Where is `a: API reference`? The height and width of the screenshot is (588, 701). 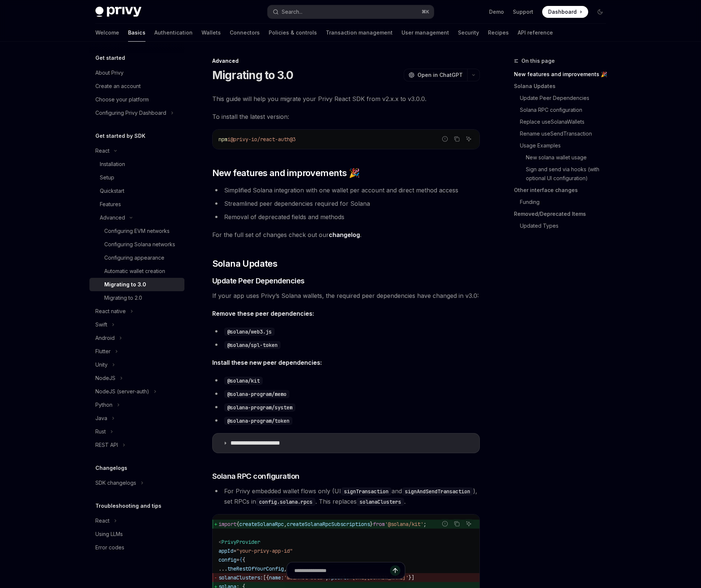 a: API reference is located at coordinates (535, 33).